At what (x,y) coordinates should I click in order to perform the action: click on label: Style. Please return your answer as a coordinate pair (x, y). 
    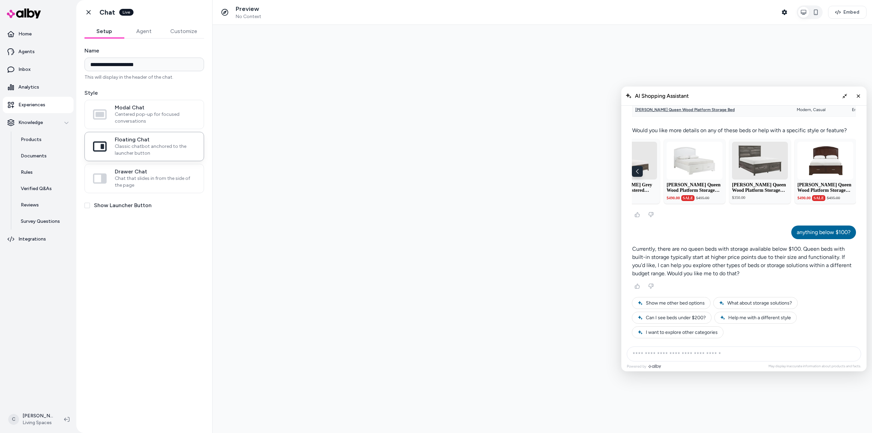
    Looking at the image, I should click on (144, 93).